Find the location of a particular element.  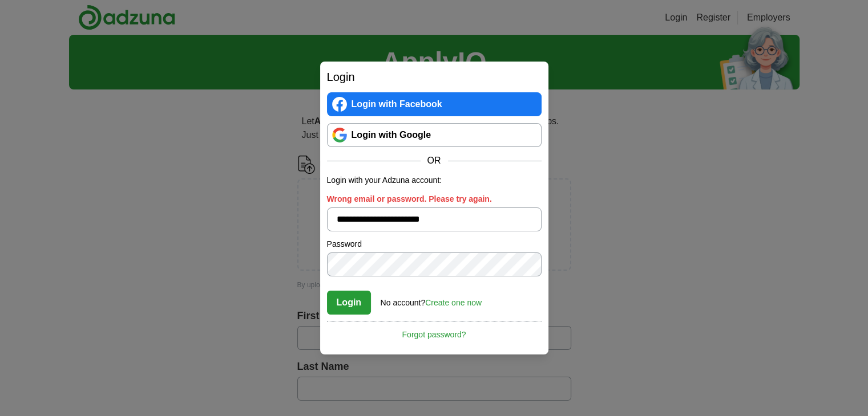

h2: Login is located at coordinates (434, 77).